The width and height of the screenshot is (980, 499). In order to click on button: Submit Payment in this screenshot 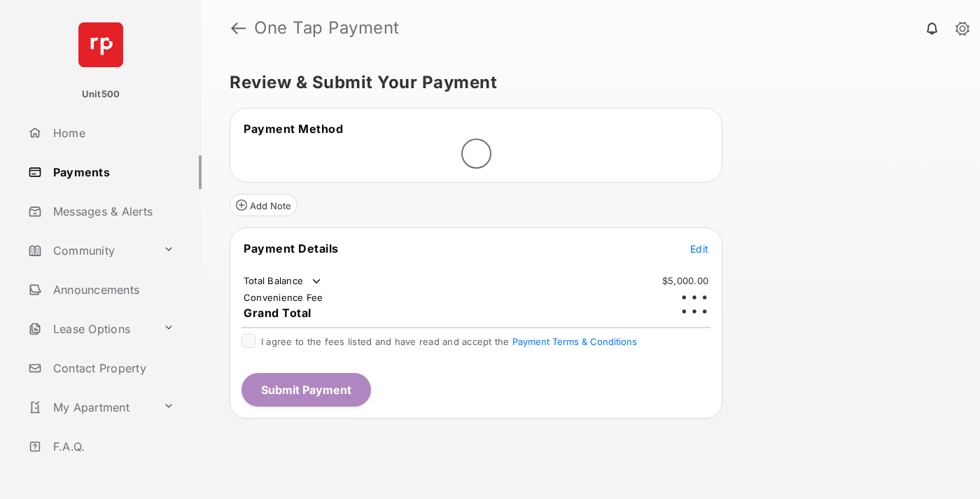, I will do `click(306, 390)`.